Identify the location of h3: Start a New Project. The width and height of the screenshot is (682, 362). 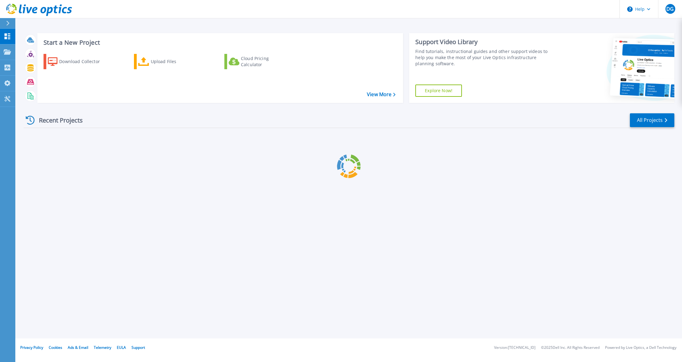
(219, 43).